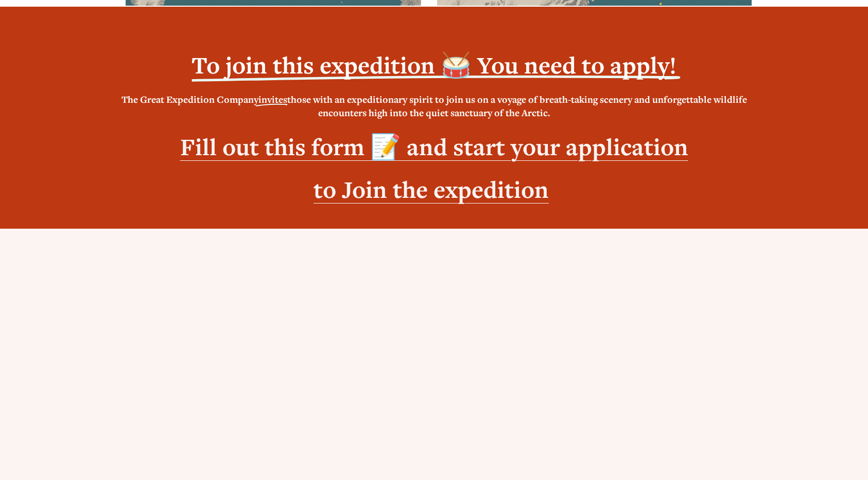  Describe the element at coordinates (273, 99) in the screenshot. I see `strong: invites` at that location.